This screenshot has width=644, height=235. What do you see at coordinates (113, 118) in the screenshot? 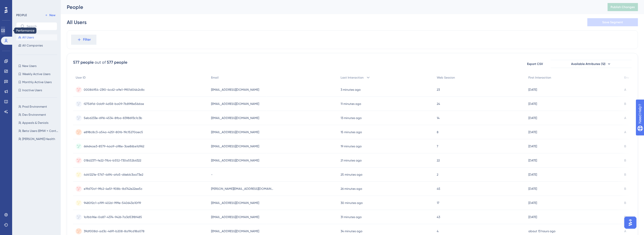
I see `span: 5ebd233e-6916-4534-8fba-8398693c1c3b` at bounding box center [113, 118].